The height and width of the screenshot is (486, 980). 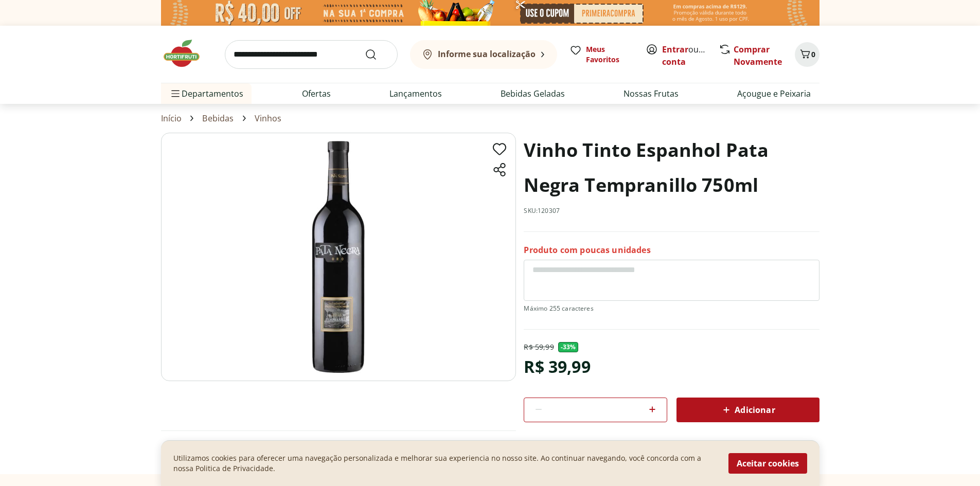 I want to click on span: Adicionar, so click(x=747, y=410).